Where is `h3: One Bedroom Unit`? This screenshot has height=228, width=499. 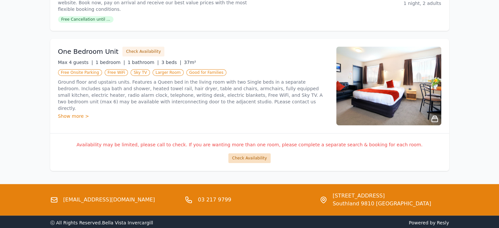 h3: One Bedroom Unit is located at coordinates (88, 51).